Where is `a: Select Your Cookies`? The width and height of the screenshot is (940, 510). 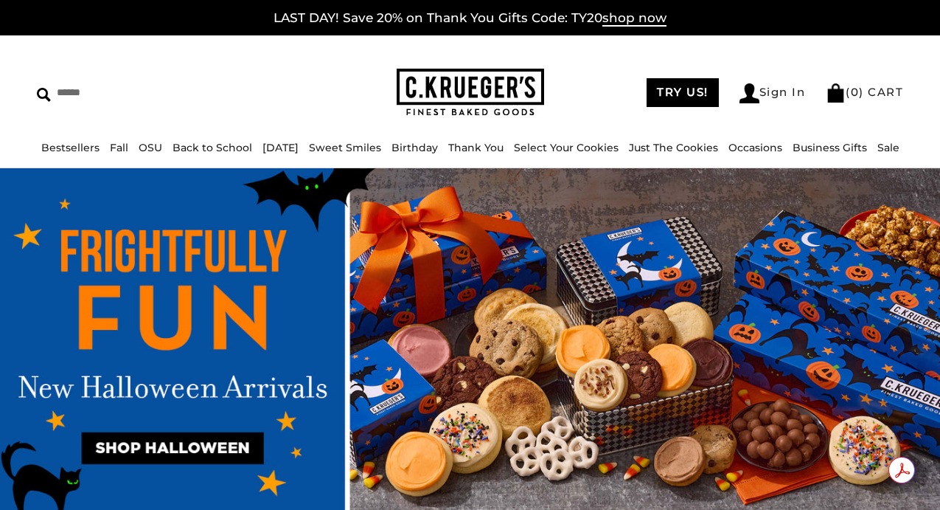 a: Select Your Cookies is located at coordinates (566, 148).